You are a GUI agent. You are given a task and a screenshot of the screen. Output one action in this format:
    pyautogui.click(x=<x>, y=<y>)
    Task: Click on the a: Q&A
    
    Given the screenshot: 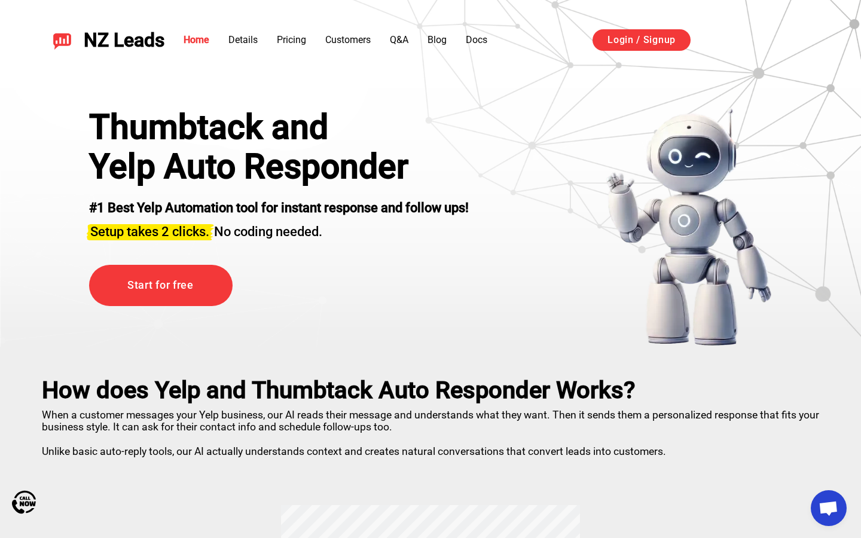 What is the action you would take?
    pyautogui.click(x=399, y=39)
    